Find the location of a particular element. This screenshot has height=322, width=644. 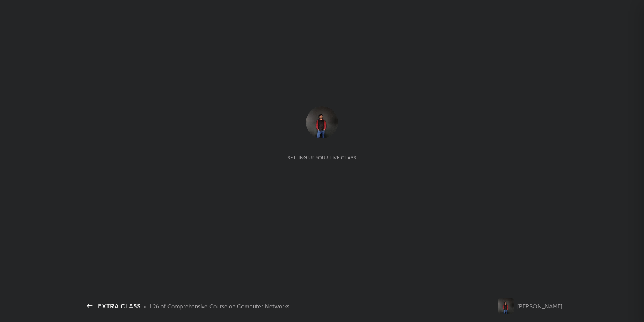

div: Setting up your live class is located at coordinates (322, 157).